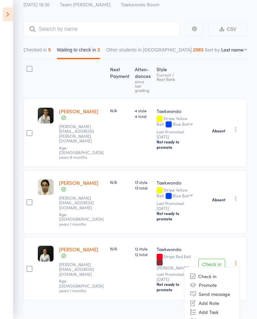  What do you see at coordinates (212, 285) in the screenshot?
I see `li: Promote` at bounding box center [212, 285].